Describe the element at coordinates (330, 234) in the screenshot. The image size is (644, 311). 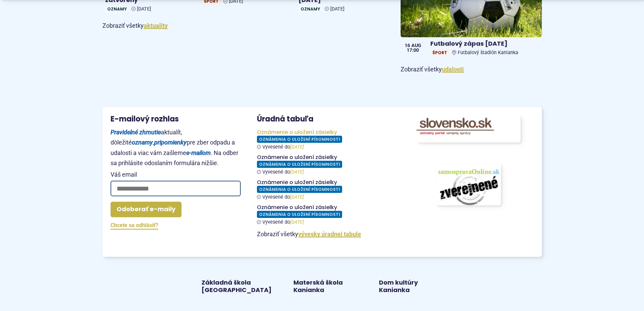
I see `a: Zobraziť celú úradnú tabuľu` at that location.